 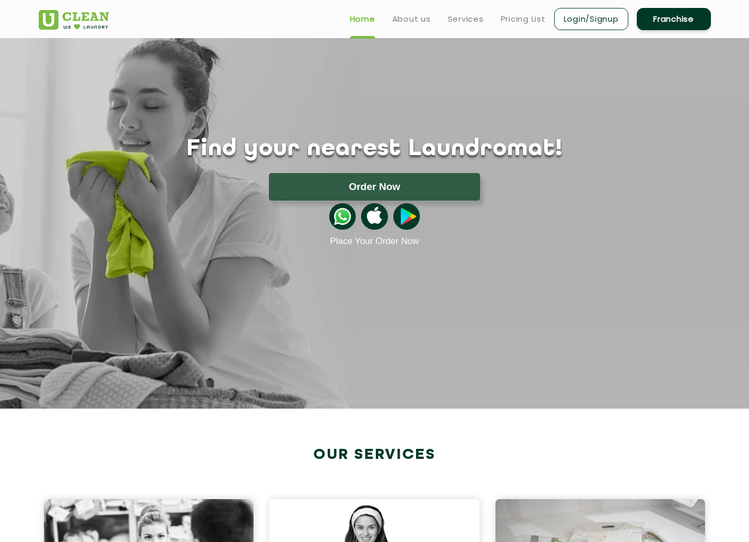 What do you see at coordinates (674, 19) in the screenshot?
I see `a: Franchise` at bounding box center [674, 19].